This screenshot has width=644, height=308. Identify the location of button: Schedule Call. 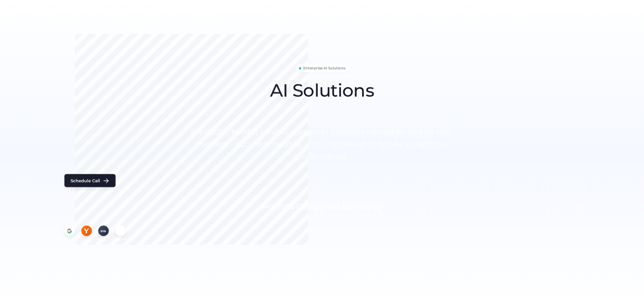
(90, 181).